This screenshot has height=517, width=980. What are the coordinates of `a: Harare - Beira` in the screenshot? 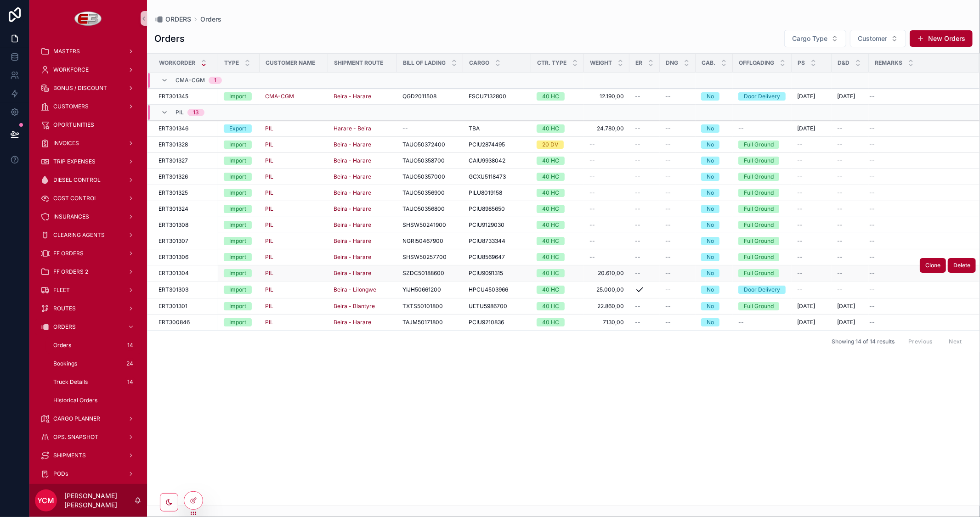 It's located at (353, 129).